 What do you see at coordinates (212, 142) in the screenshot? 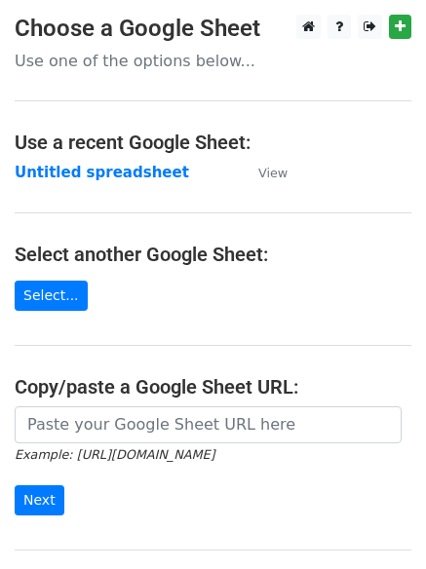
I see `h4: Use a recent Google Sheet:` at bounding box center [212, 142].